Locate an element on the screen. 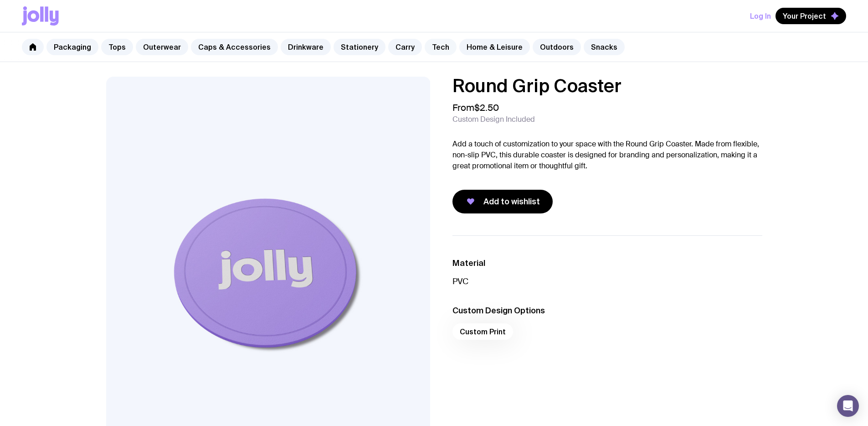 Image resolution: width=868 pixels, height=426 pixels. a: Tech is located at coordinates (441, 47).